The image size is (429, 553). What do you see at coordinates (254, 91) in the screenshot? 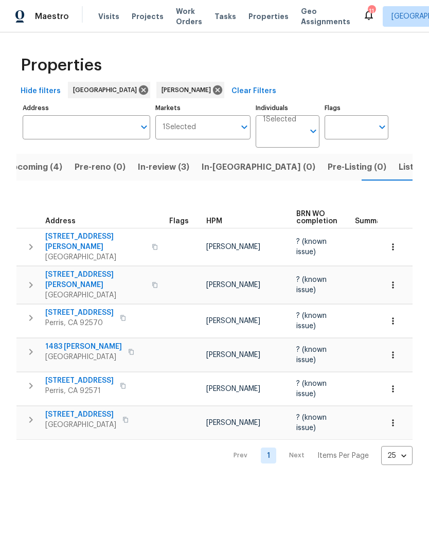
I see `span: Clear Filters` at bounding box center [254, 91].